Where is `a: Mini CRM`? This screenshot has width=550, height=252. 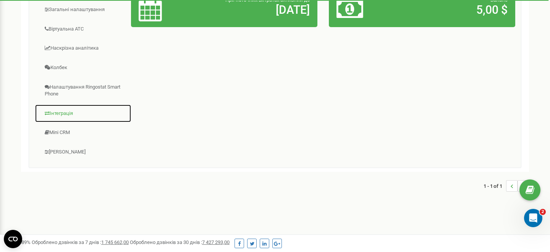
a: Mini CRM is located at coordinates (83, 132).